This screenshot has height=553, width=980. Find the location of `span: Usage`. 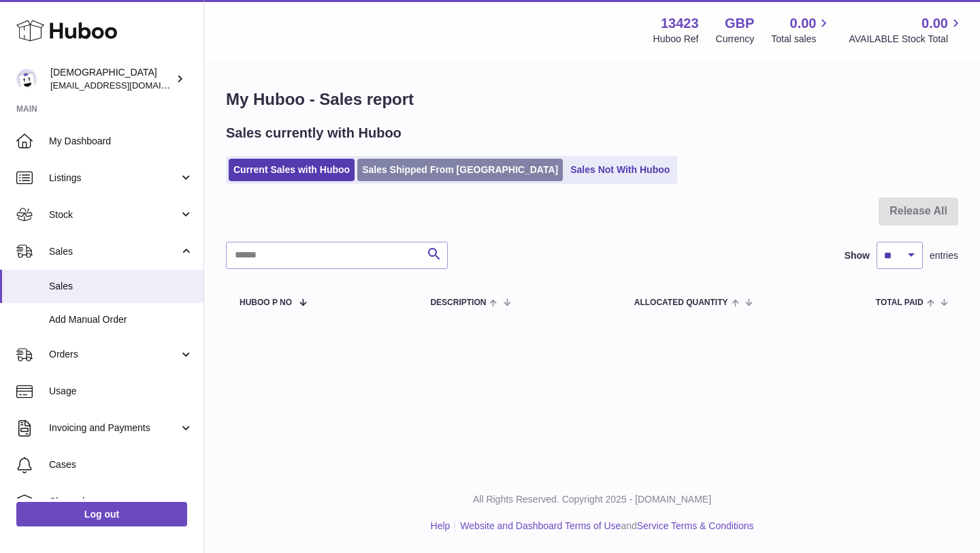

span: Usage is located at coordinates (121, 391).